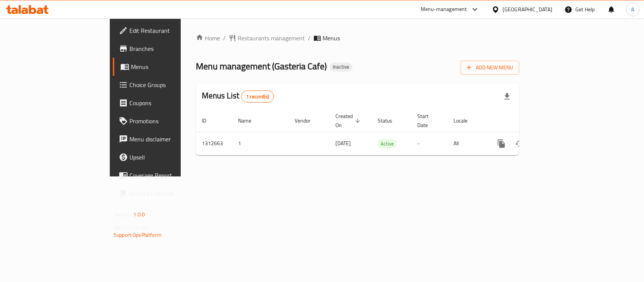 The width and height of the screenshot is (644, 282). I want to click on div: Inactive, so click(341, 67).